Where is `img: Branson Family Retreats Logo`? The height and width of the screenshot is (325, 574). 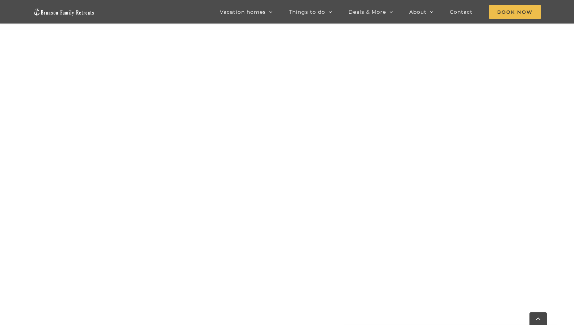 img: Branson Family Retreats Logo is located at coordinates (64, 12).